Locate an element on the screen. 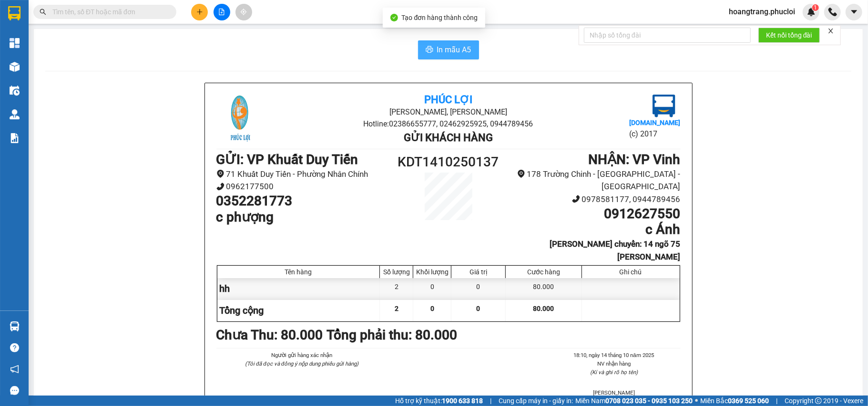  h1: 0352281773 is located at coordinates (303, 202).